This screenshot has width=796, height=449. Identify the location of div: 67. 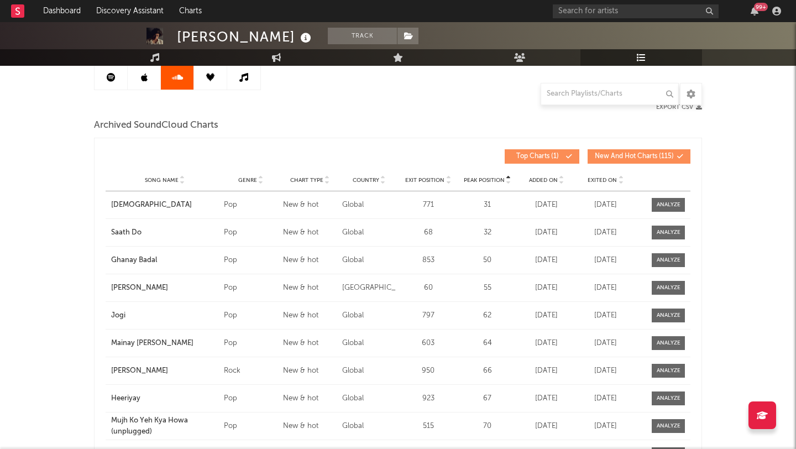
(487, 398).